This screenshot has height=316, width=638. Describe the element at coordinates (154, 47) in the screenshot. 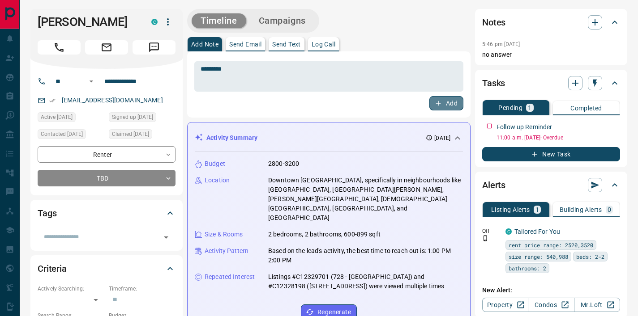

I see `span: Message` at that location.